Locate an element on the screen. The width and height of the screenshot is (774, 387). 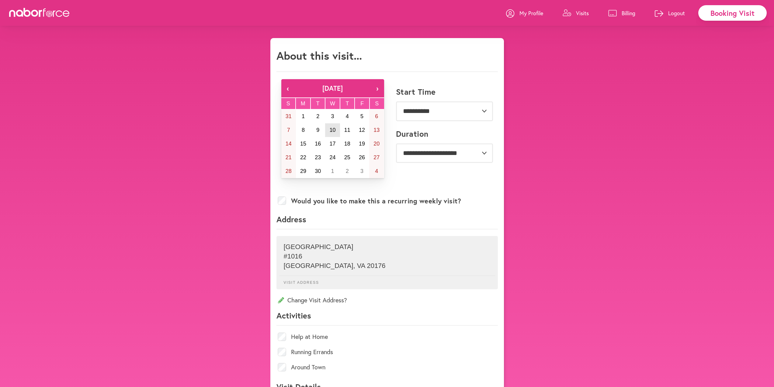
p: Logout is located at coordinates (677, 13).